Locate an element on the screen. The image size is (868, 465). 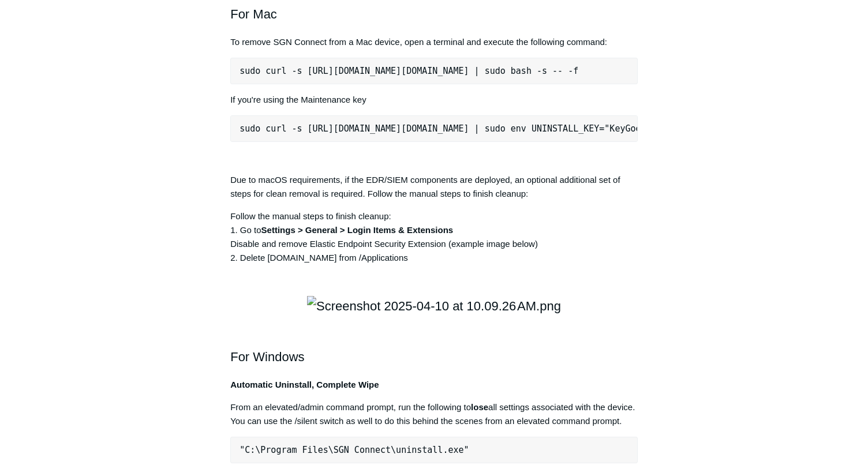
strong: Settings > General > Login Items & Extensions is located at coordinates (357, 230).